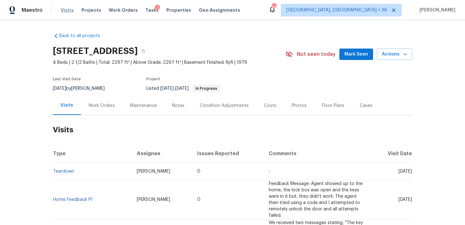 This screenshot has width=465, height=225. What do you see at coordinates (333, 106) in the screenshot?
I see `div: Floor Plans` at bounding box center [333, 106].